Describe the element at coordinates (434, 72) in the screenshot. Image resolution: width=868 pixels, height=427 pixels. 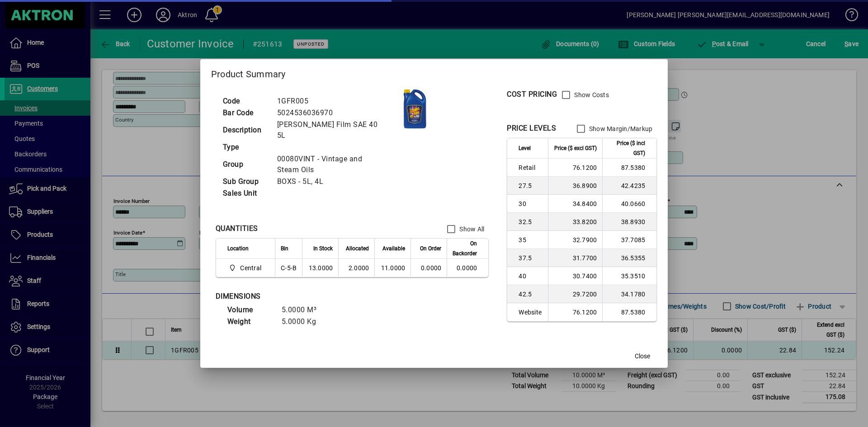
I see `h2: Product Summary` at that location.